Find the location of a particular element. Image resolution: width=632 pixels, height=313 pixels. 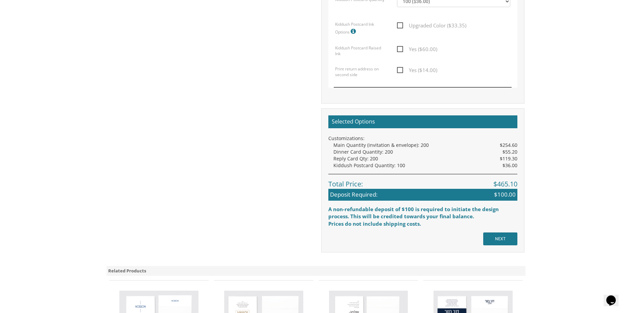

div: Prices do not include shipping costs. is located at coordinates (423, 223).